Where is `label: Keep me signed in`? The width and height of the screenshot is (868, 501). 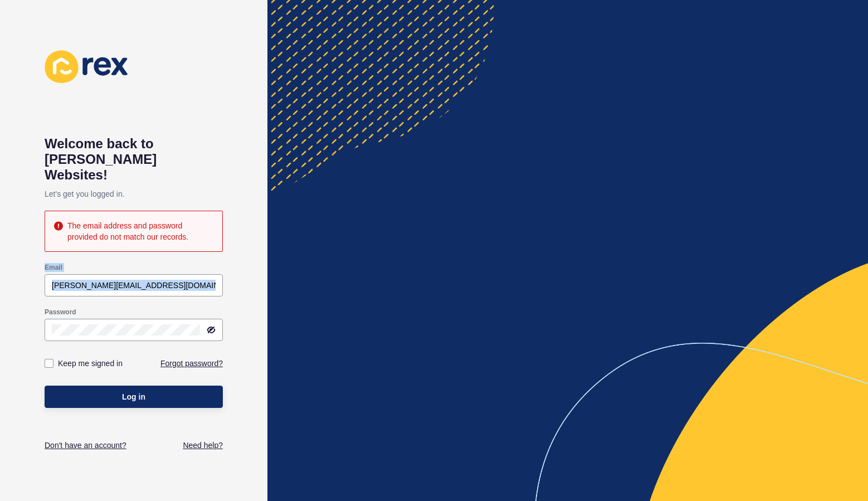 label: Keep me signed in is located at coordinates (91, 364).